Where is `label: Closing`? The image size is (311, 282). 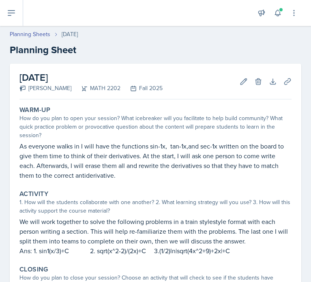 label: Closing is located at coordinates (34, 269).